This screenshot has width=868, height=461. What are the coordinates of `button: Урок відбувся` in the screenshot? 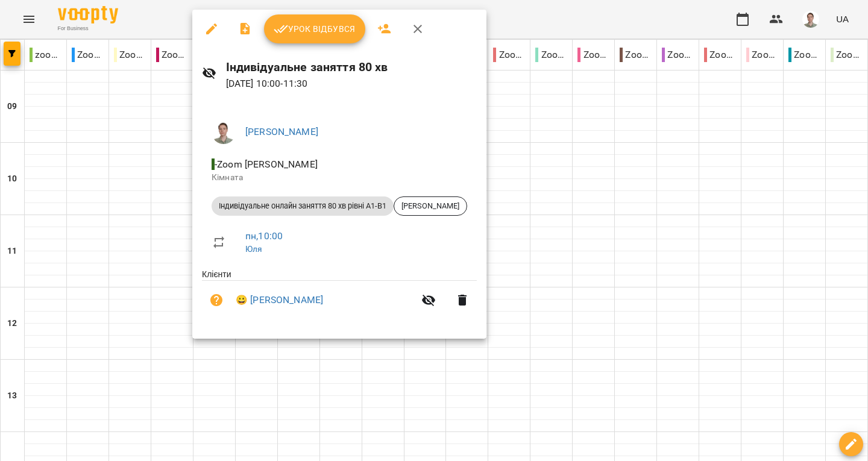 It's located at (314, 29).